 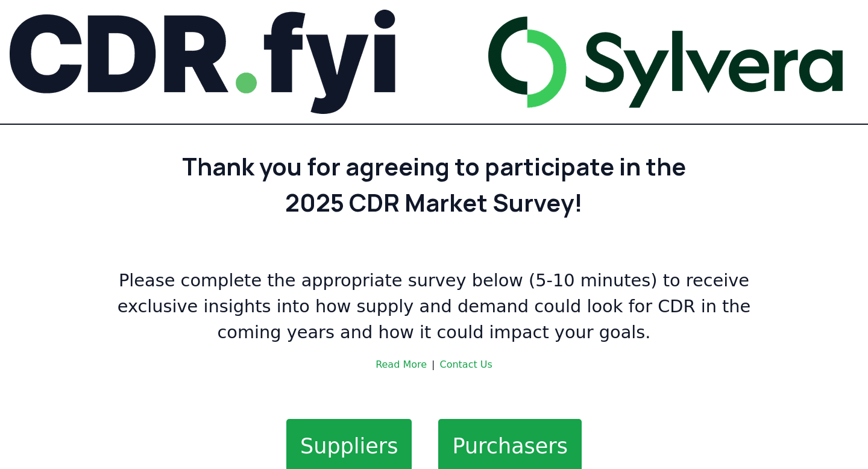 I want to click on a: Contact Us, so click(x=466, y=364).